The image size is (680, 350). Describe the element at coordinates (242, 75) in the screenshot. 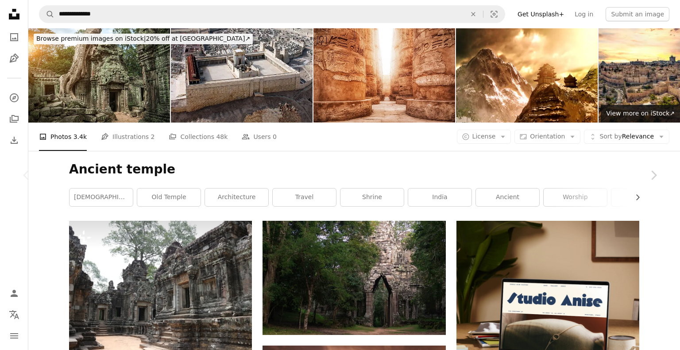

I see `img: ancient Jerusalem and second temple` at that location.